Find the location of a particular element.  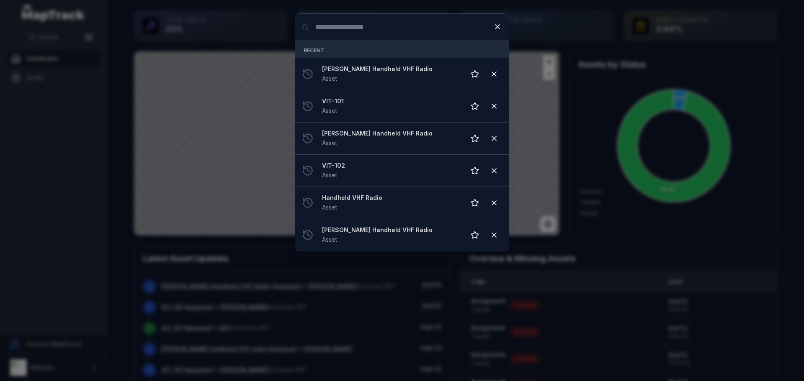

a: VIT-102Asset is located at coordinates (390, 171).